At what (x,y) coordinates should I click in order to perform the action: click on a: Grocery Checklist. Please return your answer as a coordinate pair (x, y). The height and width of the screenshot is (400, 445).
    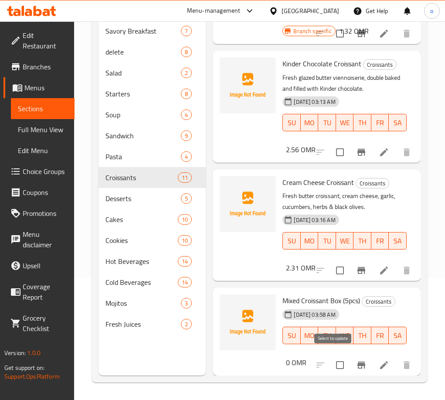
    Looking at the image, I should click on (39, 323).